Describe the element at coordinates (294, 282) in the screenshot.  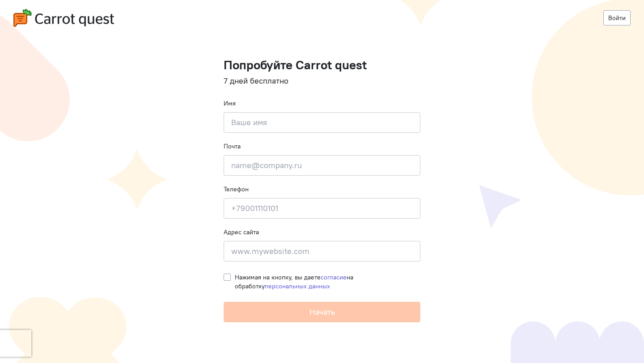
I see `span: Нажимая на кнопку, вы даете на обработку` at that location.